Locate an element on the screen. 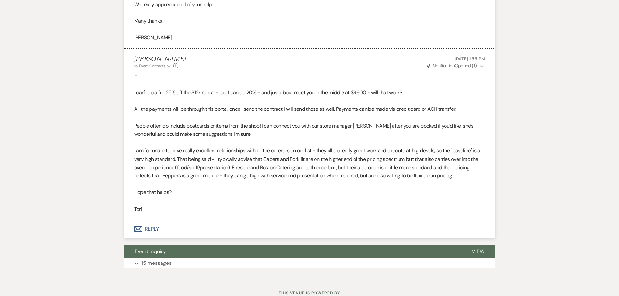 The image size is (619, 296). span: View is located at coordinates (478, 251).